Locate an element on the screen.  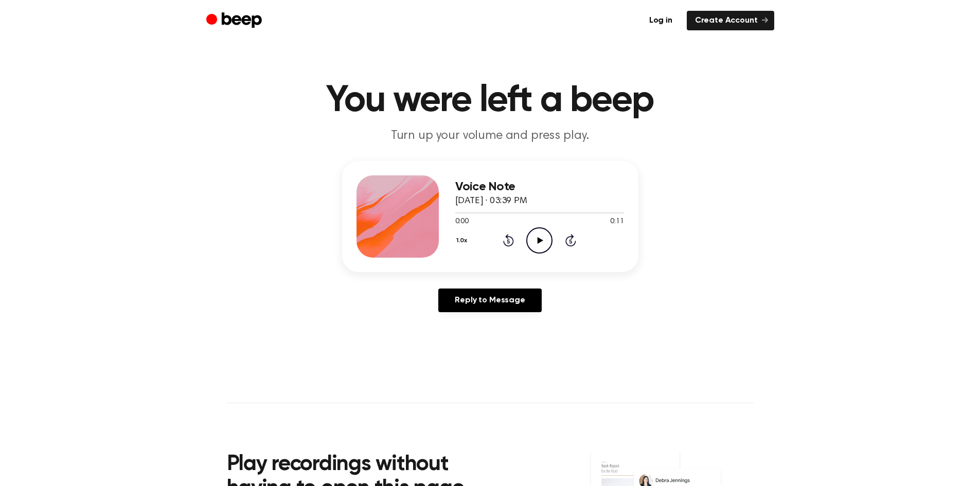
span: 0:00 is located at coordinates (462, 222).